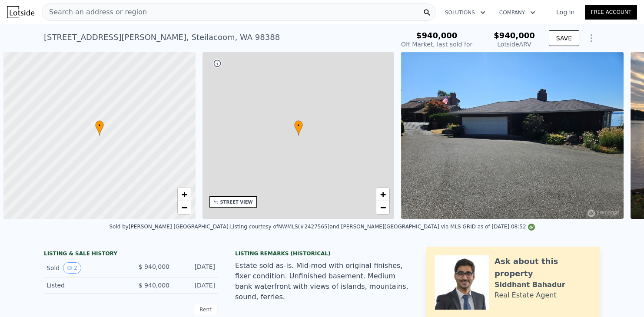 The image size is (644, 317). I want to click on img: NWMLS Logo, so click(531, 227).